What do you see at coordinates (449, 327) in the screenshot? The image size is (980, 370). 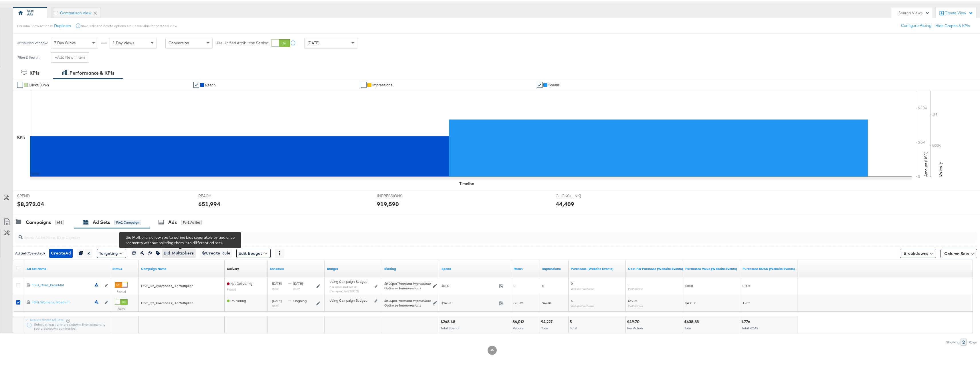 I see `span: Total Spend` at bounding box center [449, 327].